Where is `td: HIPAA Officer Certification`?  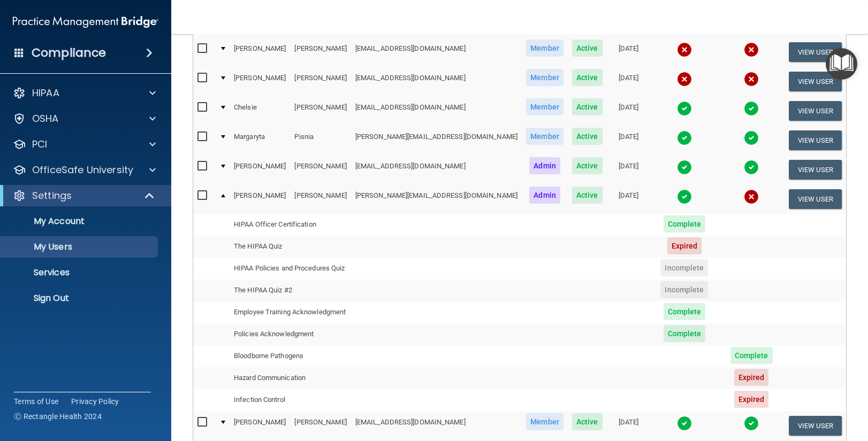 td: HIPAA Officer Certification is located at coordinates (290, 224).